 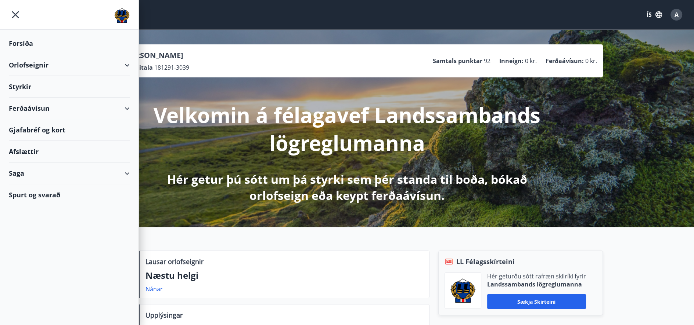 I want to click on div: Styrkir, so click(x=69, y=87).